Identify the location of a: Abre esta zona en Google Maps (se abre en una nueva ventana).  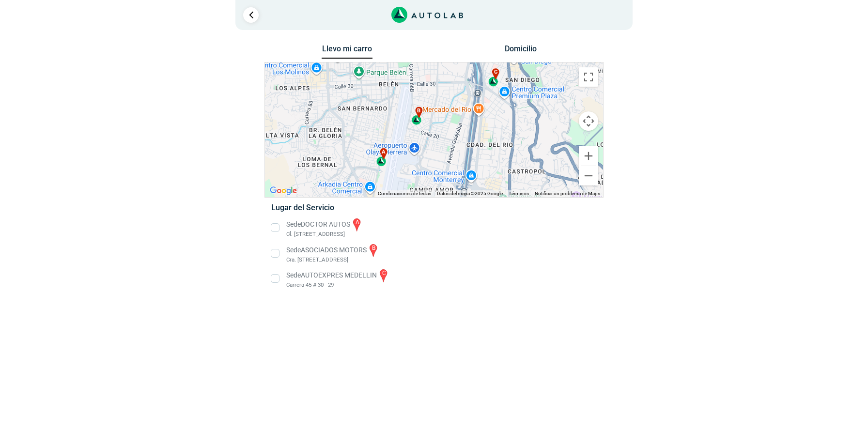
(283, 191).